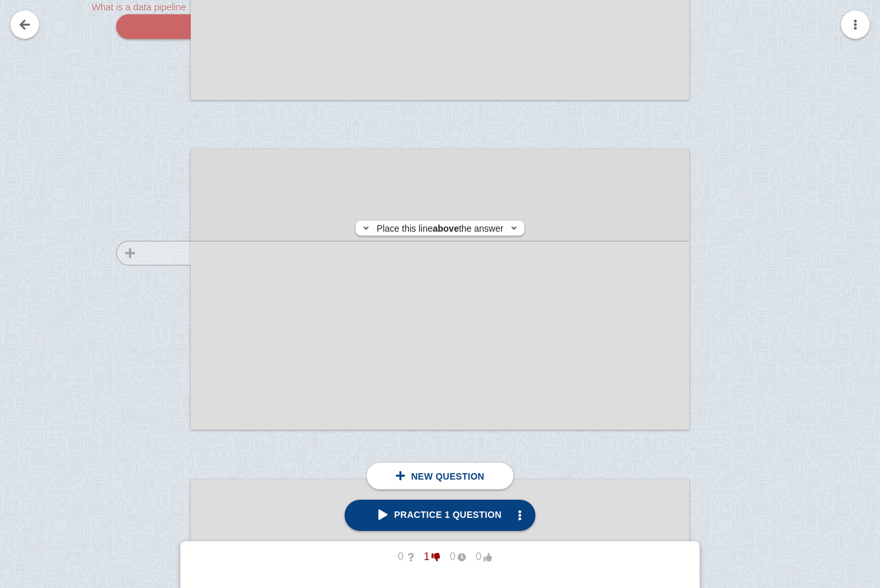 The width and height of the screenshot is (880, 588). Describe the element at coordinates (427, 557) in the screenshot. I see `span: 1` at that location.